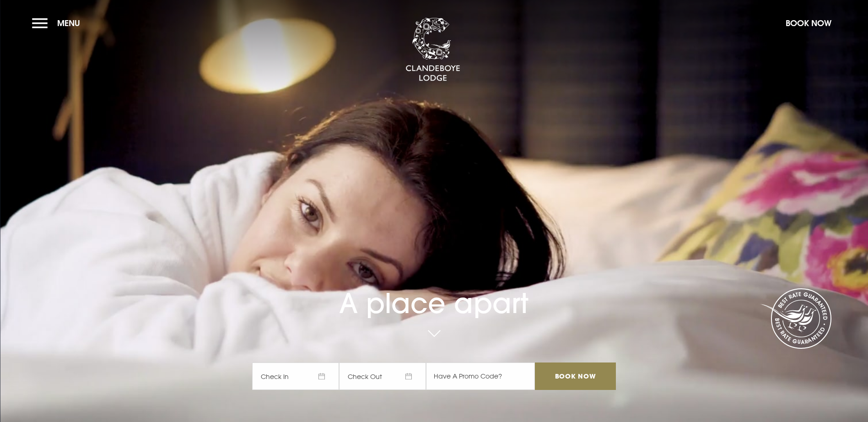  What do you see at coordinates (576, 376) in the screenshot?
I see `input: Book Now` at bounding box center [576, 376].